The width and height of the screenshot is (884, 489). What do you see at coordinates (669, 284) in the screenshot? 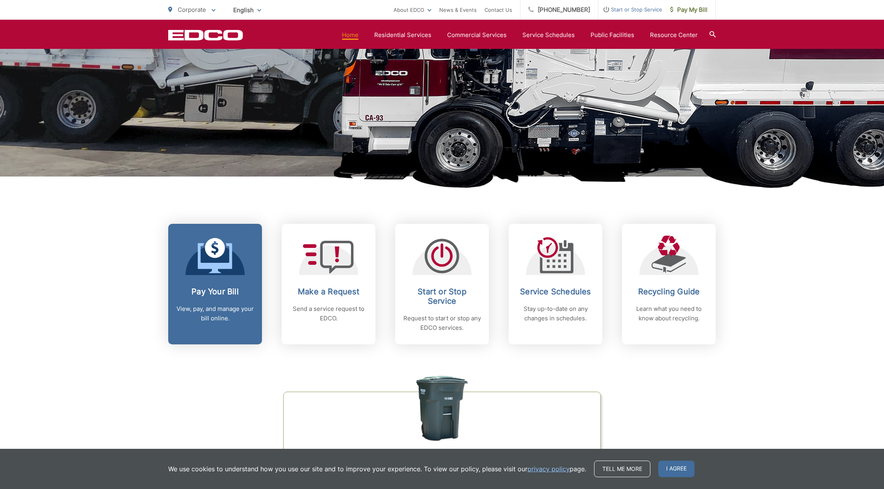
I see `a: Recycling Guide Learn what you need to know about recycling.` at bounding box center [669, 284].